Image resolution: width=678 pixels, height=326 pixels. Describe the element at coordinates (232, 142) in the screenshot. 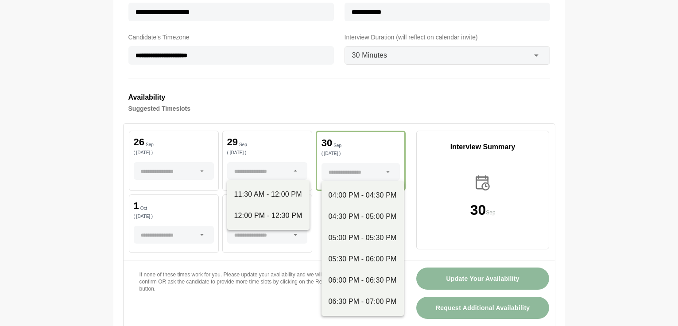

I see `p: 29` at that location.